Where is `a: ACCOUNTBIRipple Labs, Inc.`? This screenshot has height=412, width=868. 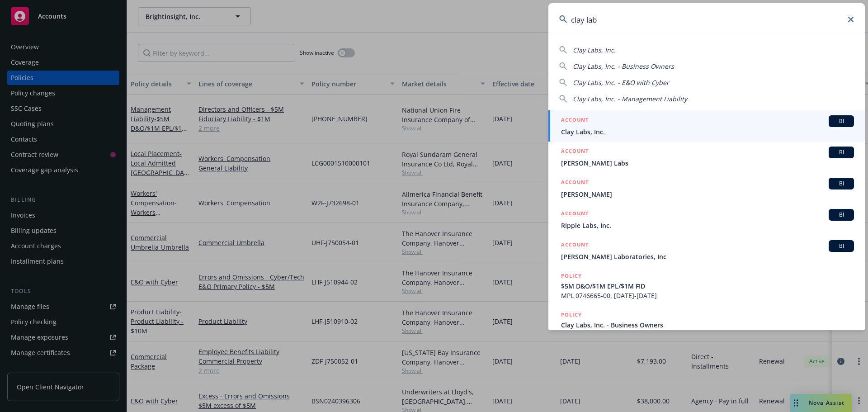 a: ACCOUNTBIRipple Labs, Inc. is located at coordinates (706, 219).